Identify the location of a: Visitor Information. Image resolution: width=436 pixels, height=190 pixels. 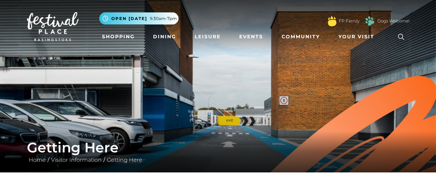
(76, 160).